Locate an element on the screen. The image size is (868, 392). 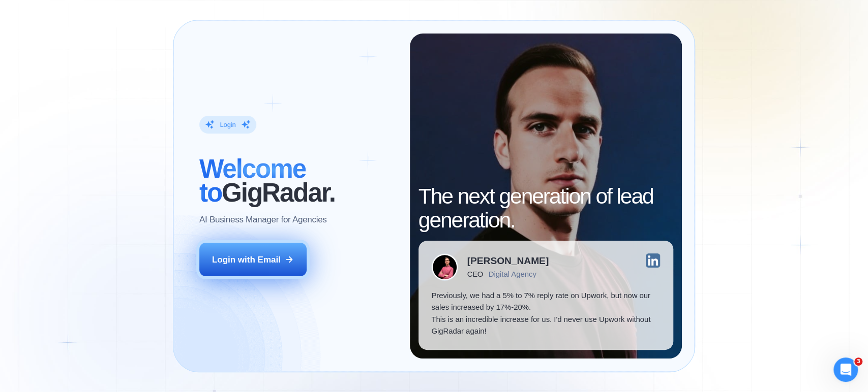
span: Welcome to is located at coordinates (252, 181).